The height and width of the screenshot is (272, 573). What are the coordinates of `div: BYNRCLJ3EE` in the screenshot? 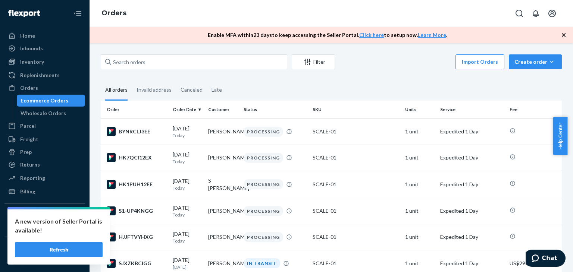 It's located at (136, 132).